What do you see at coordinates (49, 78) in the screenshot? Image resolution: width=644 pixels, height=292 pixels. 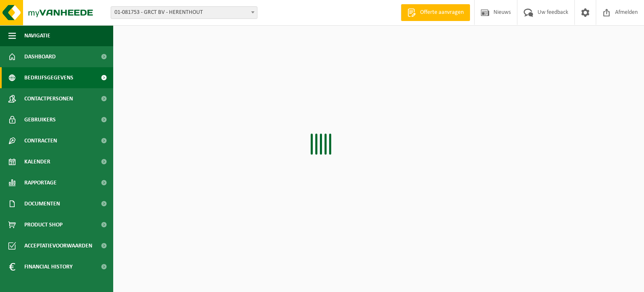 I see `span: Bedrijfsgegevens` at bounding box center [49, 78].